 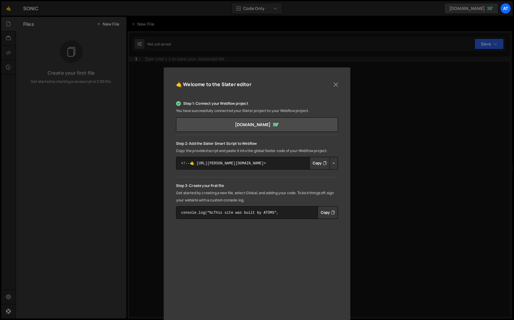 What do you see at coordinates (506, 8) in the screenshot?
I see `a: AT` at bounding box center [506, 8].